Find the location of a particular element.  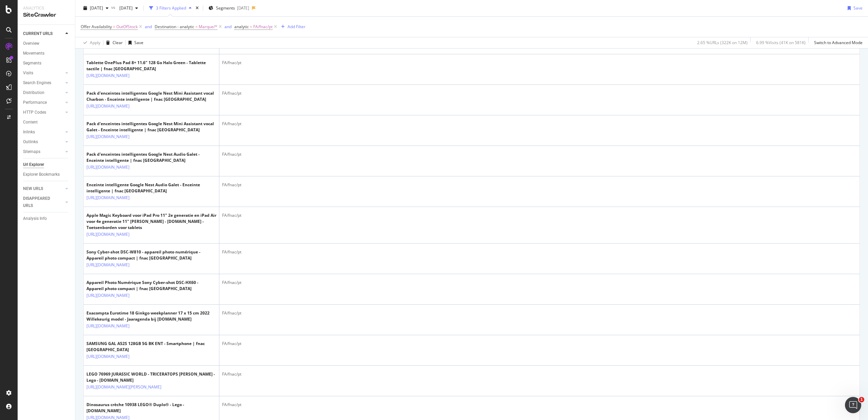

span: Offer Availability is located at coordinates (97, 27).